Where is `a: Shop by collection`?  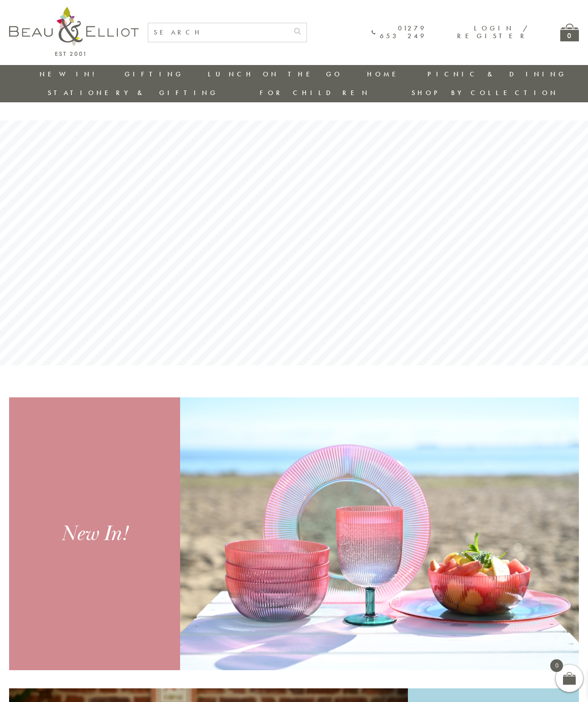 a: Shop by collection is located at coordinates (485, 93).